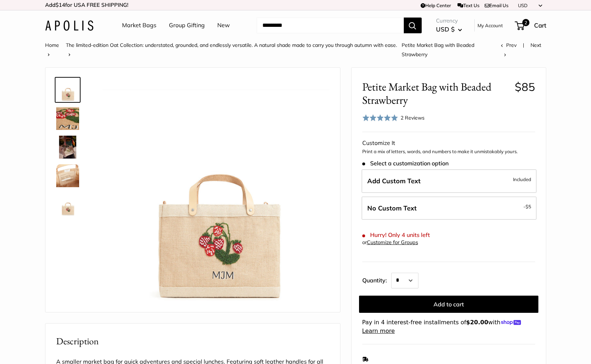 This screenshot has height=364, width=591. I want to click on a: Text Us, so click(468, 5).